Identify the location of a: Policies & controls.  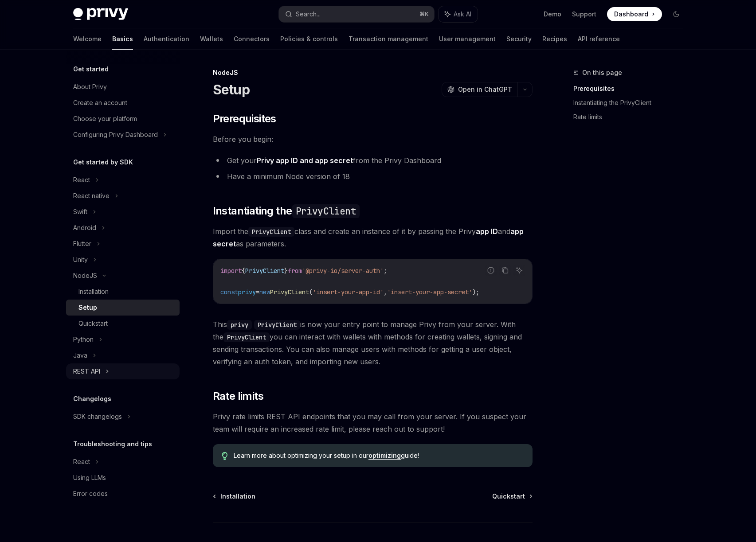
(309, 39).